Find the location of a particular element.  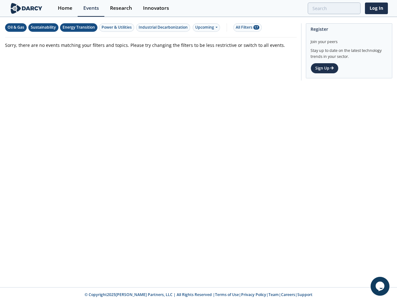

img: logo-wide.svg is located at coordinates (26, 8).